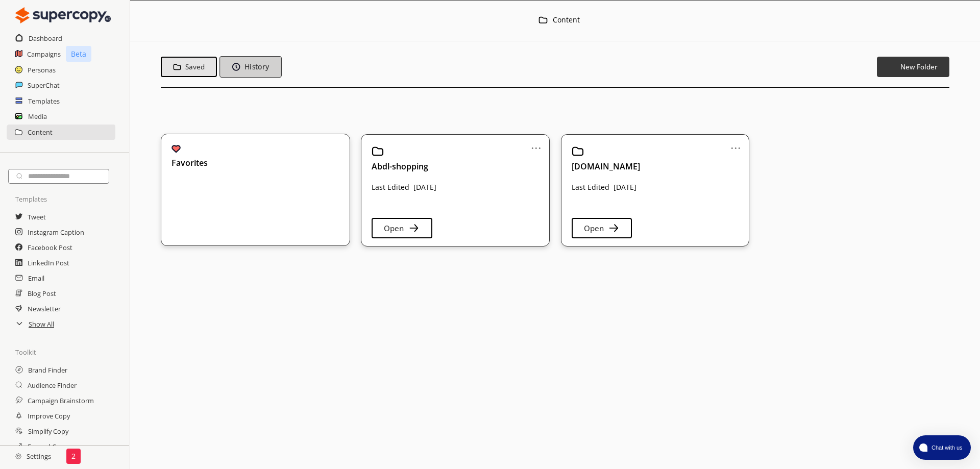  What do you see at coordinates (50, 248) in the screenshot?
I see `a: Facebook Post` at bounding box center [50, 248].